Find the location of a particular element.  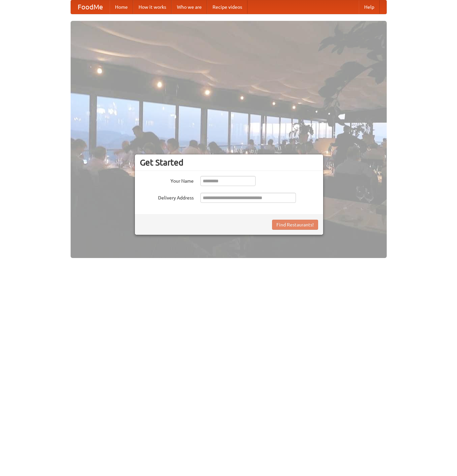

h3: Get Started is located at coordinates (229, 162).